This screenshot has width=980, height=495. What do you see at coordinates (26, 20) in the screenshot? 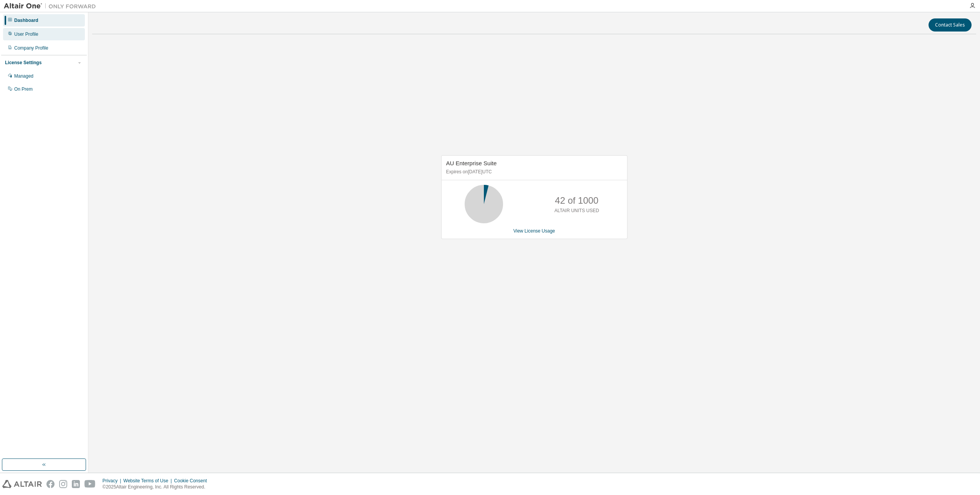
I see `div: Dashboard` at bounding box center [26, 20].